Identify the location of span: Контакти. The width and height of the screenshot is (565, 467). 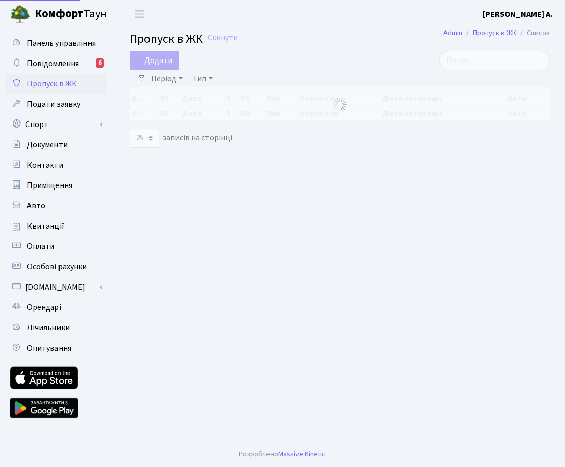
(45, 165).